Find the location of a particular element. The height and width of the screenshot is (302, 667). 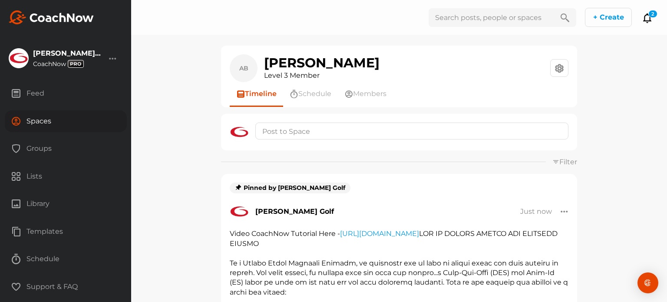

div: Support & FAQ is located at coordinates (66, 287).